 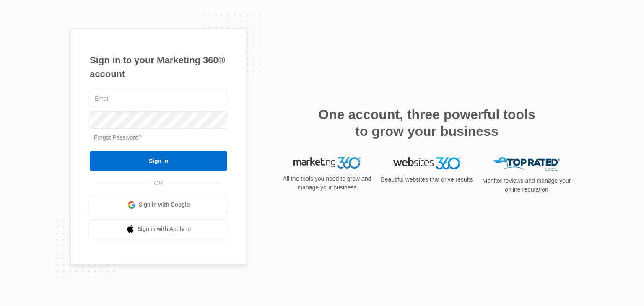 I want to click on img: Websites 360, so click(x=427, y=163).